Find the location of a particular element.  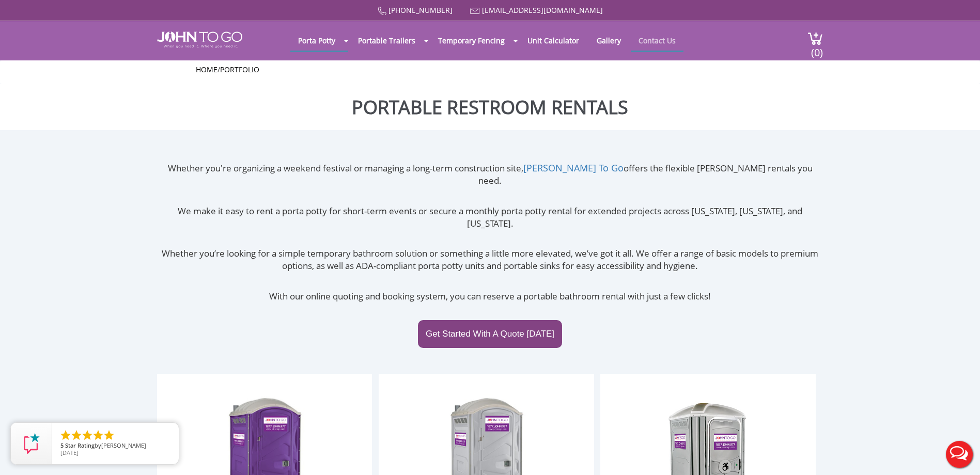

span: 5 is located at coordinates (62, 446).